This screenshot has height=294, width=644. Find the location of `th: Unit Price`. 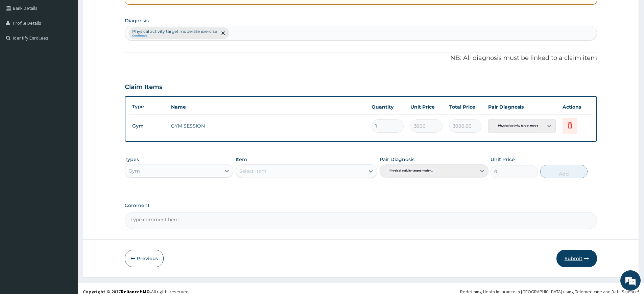

th: Unit Price is located at coordinates (426, 107).